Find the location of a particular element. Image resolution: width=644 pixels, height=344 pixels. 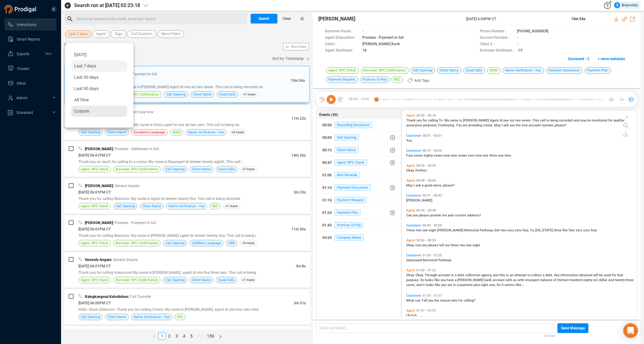

span: please is located at coordinates (424, 215).